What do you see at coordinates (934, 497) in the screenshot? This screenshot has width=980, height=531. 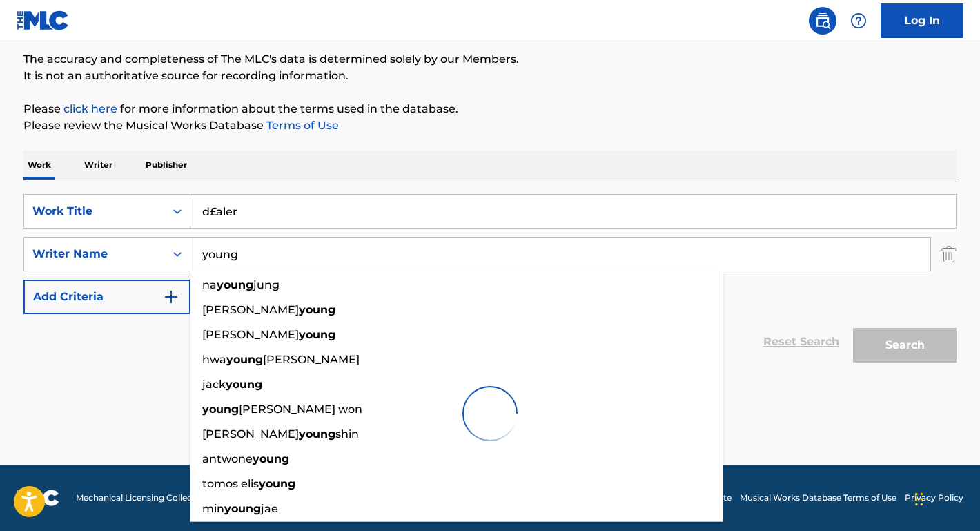 I see `a: Privacy Policy` at bounding box center [934, 497].